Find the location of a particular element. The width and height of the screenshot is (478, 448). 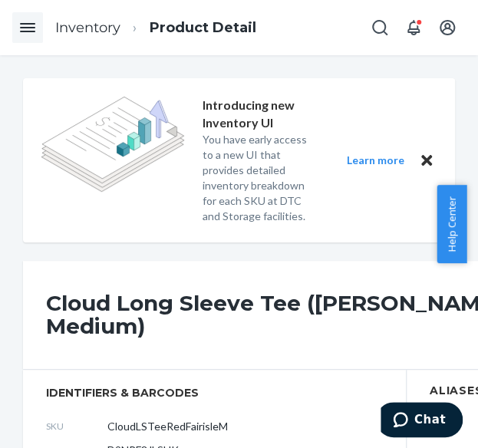

a: Inventory is located at coordinates (88, 27).